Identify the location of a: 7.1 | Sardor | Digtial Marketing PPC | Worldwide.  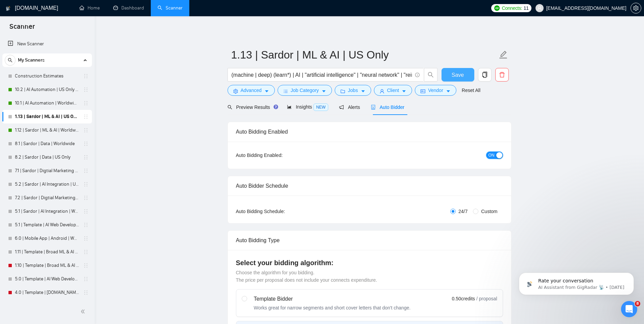
(47, 170).